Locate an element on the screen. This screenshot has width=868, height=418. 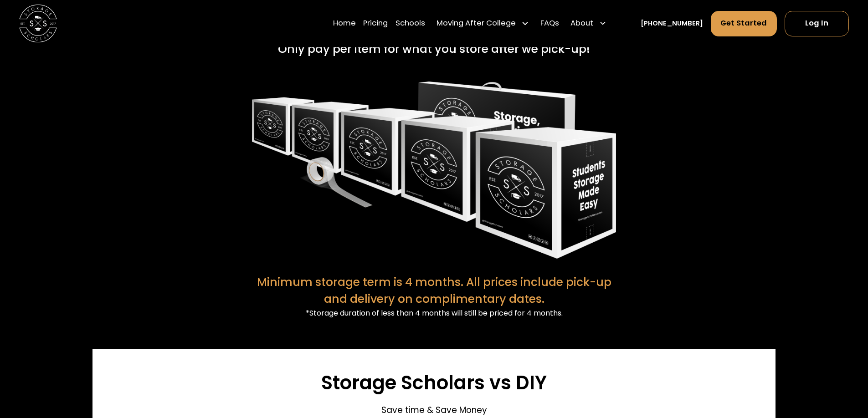
img: Storage Scholars main logo is located at coordinates (38, 23).